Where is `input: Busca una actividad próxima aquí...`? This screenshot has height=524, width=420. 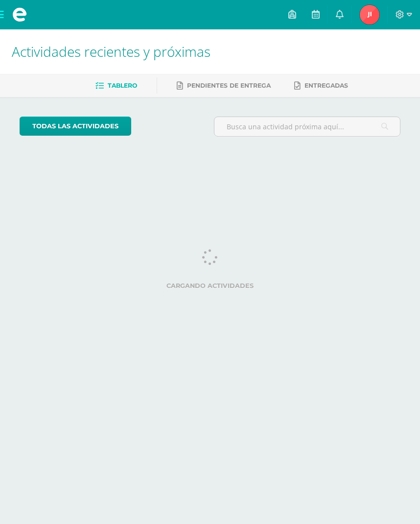 input: Busca una actividad próxima aquí... is located at coordinates (307, 127).